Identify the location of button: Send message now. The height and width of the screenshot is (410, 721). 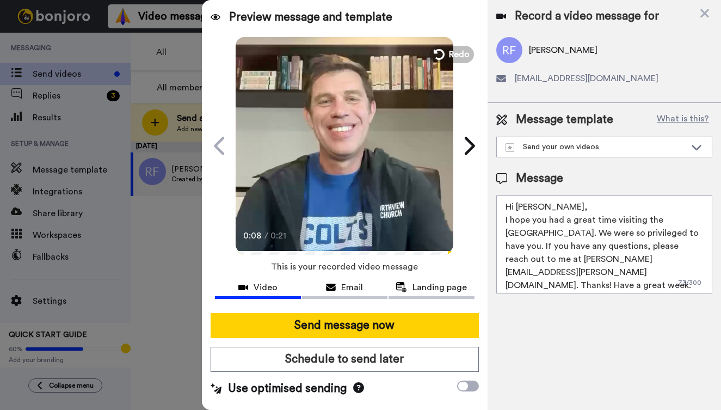
(344, 325).